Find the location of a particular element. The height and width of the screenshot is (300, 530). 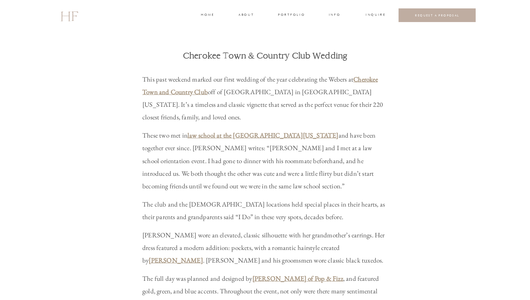

a: home is located at coordinates (207, 15).